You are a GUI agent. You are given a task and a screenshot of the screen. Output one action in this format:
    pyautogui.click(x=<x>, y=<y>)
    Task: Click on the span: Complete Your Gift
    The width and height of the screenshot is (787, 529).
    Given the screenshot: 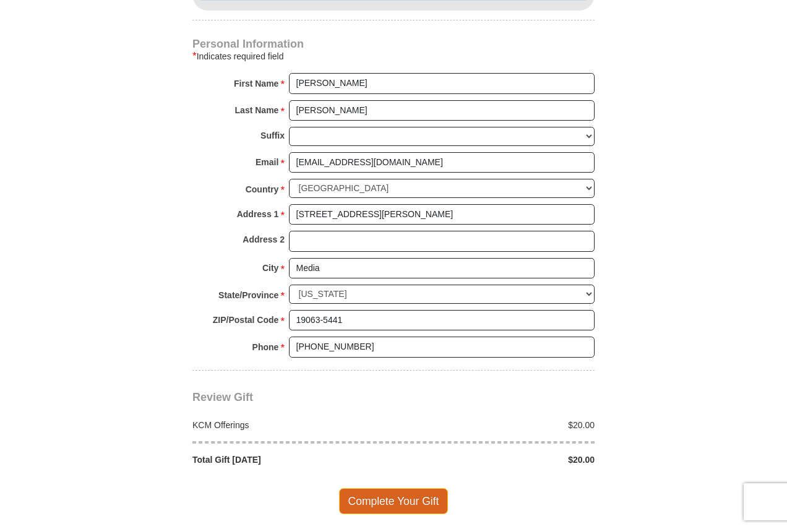 What is the action you would take?
    pyautogui.click(x=393, y=501)
    